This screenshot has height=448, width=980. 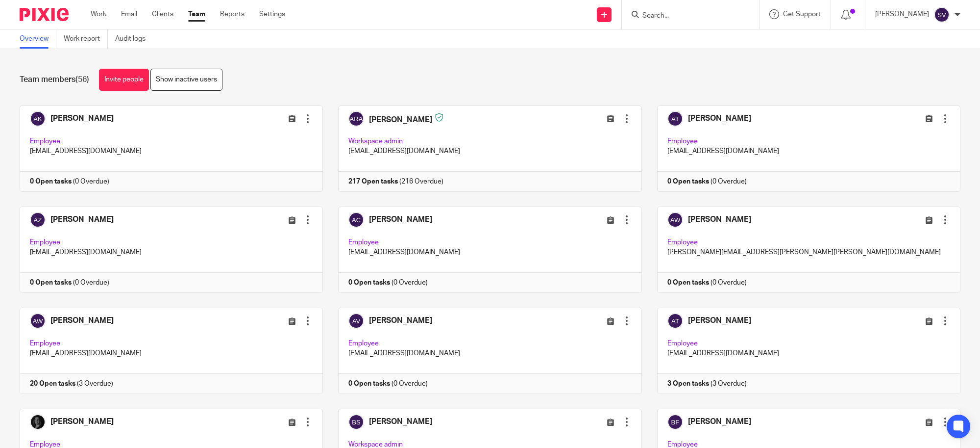 I want to click on input: Search, so click(x=686, y=16).